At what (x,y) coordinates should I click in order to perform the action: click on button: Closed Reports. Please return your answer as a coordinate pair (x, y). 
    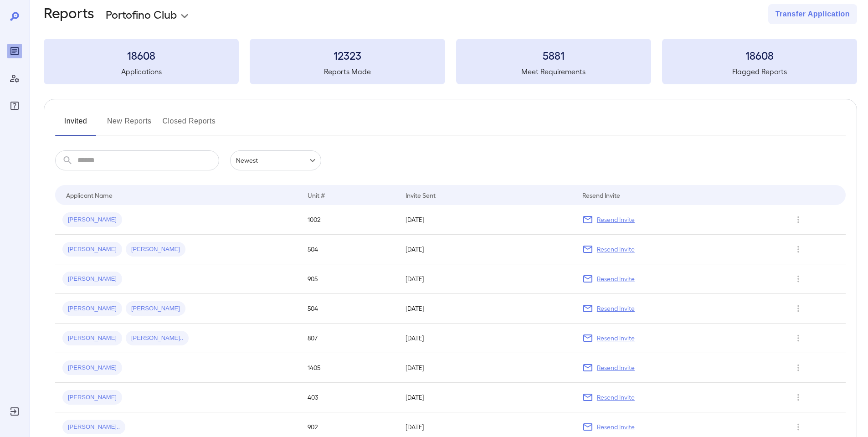
    Looking at the image, I should click on (189, 125).